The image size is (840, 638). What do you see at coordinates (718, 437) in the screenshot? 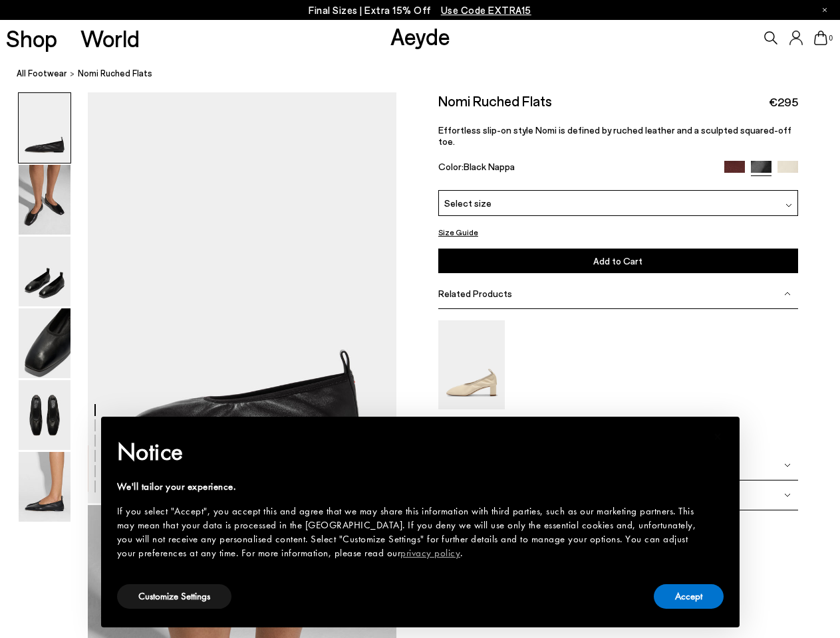
I see `button: Close this notice` at bounding box center [718, 437].